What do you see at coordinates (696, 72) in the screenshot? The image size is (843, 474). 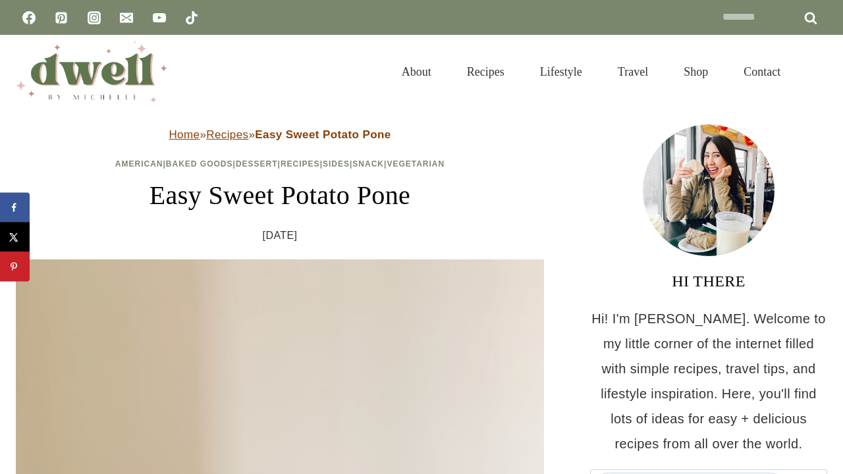 I see `a: Shop` at bounding box center [696, 72].